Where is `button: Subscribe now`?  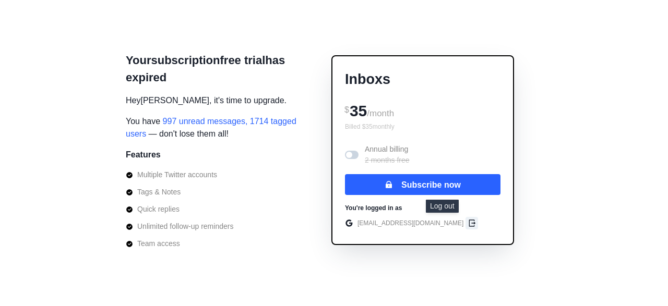 button: Subscribe now is located at coordinates (422, 185).